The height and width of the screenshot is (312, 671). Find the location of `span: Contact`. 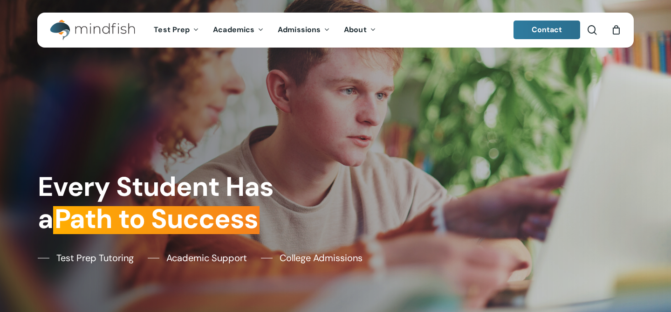

span: Contact is located at coordinates (547, 29).